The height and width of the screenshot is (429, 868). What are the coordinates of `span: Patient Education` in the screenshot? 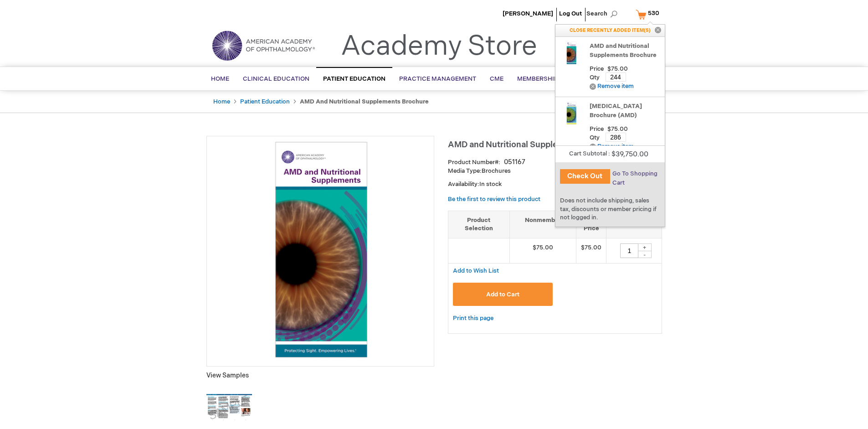 It's located at (354, 79).